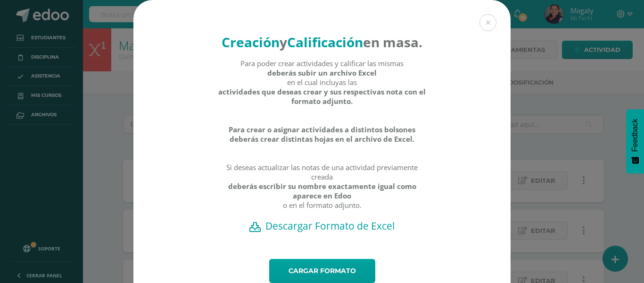 This screenshot has height=283, width=644. I want to click on span: Feedback, so click(635, 135).